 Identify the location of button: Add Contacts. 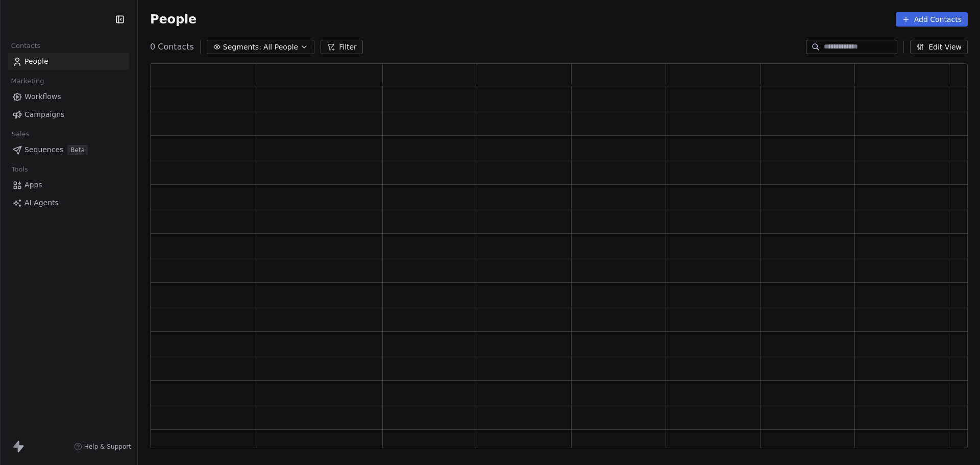
(932, 20).